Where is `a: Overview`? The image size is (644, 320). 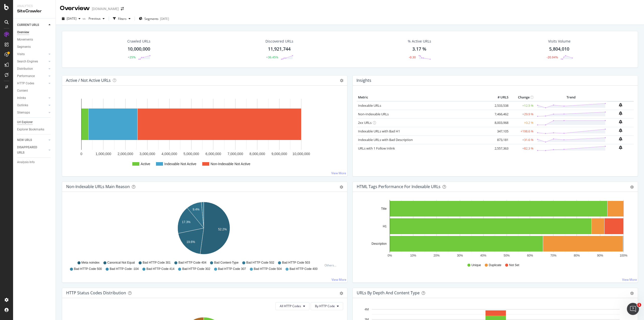
a: Overview is located at coordinates (35, 32).